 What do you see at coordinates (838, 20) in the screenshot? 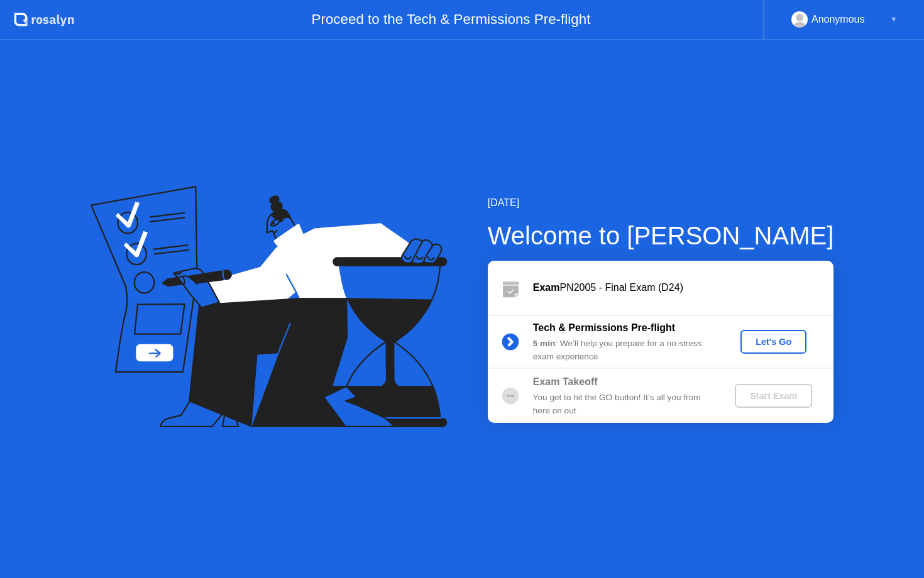
I see `div: Anonymous` at bounding box center [838, 20].